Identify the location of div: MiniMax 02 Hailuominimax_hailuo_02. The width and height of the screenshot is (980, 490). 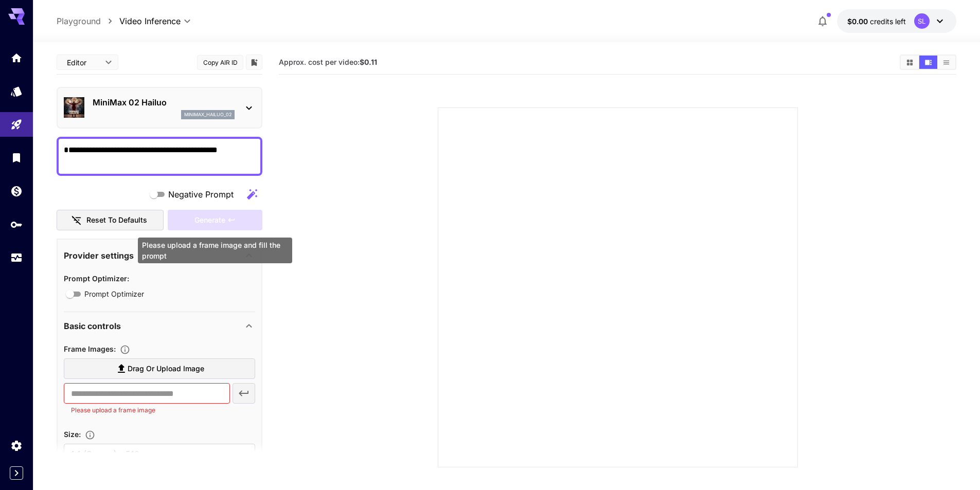
(159, 108).